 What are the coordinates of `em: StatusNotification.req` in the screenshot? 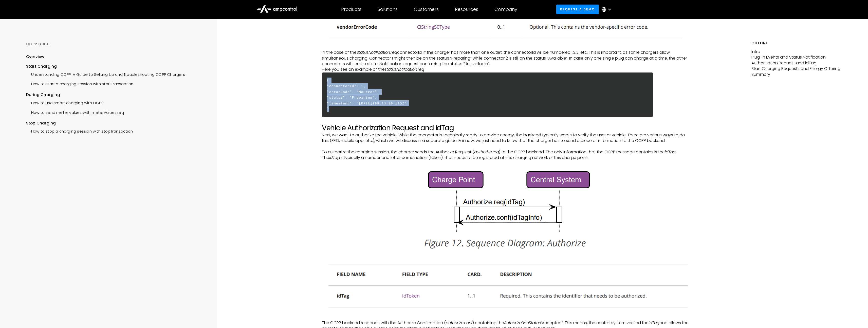 It's located at (377, 52).